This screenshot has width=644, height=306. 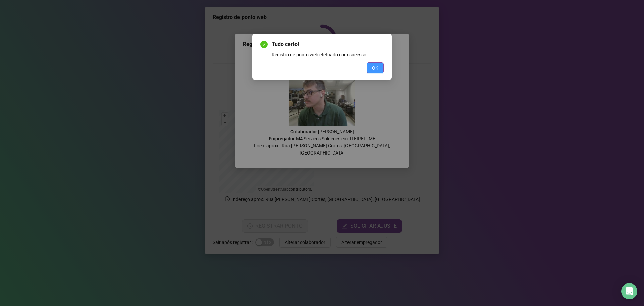 I want to click on span: OK, so click(x=375, y=68).